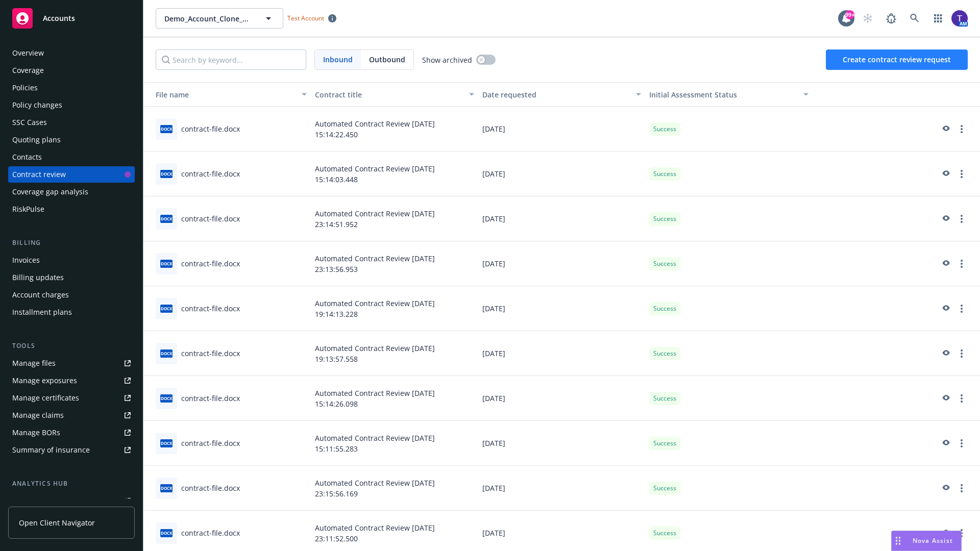 The height and width of the screenshot is (551, 980). Describe the element at coordinates (71, 53) in the screenshot. I see `a: Overview` at that location.